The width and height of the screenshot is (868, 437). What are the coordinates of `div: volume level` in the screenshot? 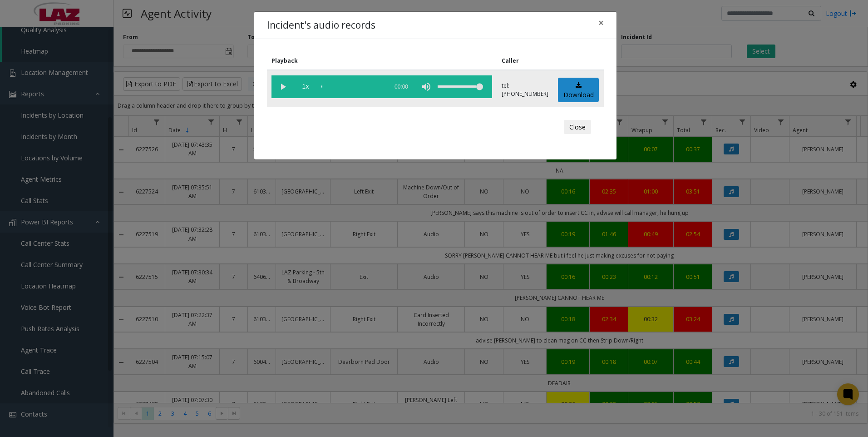 It's located at (460, 87).